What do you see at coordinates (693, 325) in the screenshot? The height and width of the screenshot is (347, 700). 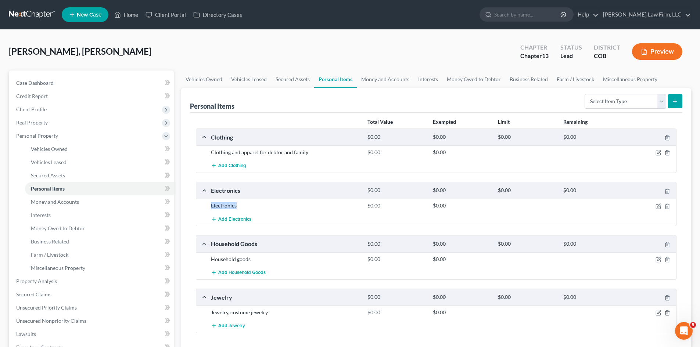 I see `span: 5` at bounding box center [693, 325].